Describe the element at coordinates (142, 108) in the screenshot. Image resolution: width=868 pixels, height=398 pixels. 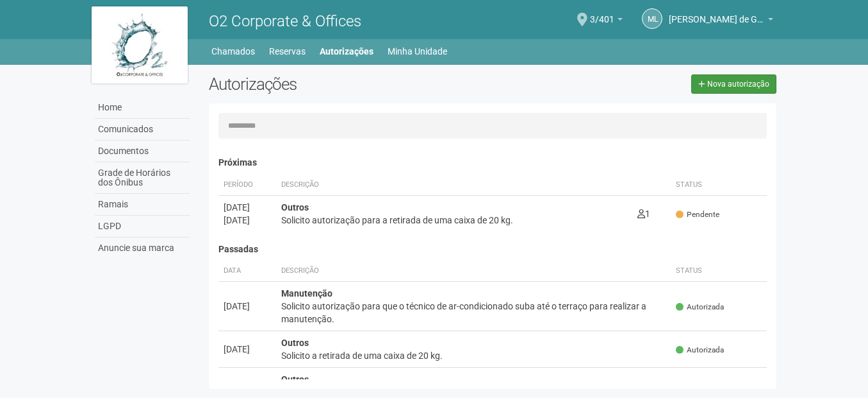
I see `a: Home` at that location.